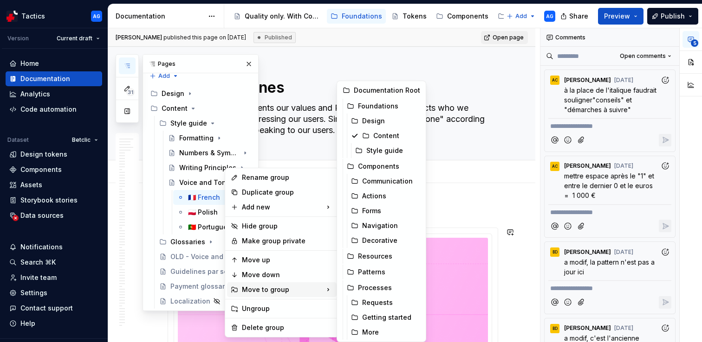  I want to click on div: Move up, so click(287, 260).